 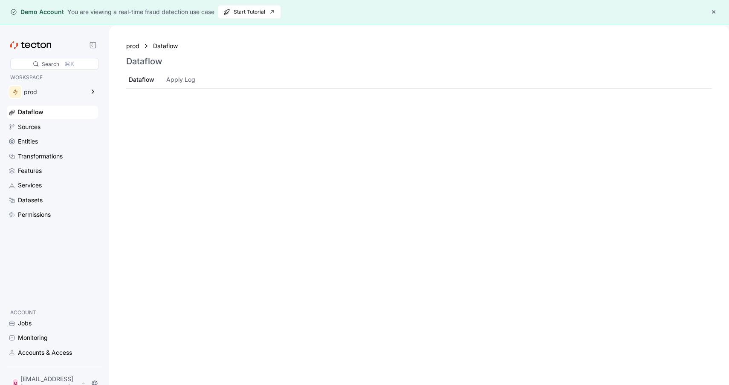 I want to click on div: Sources, so click(x=29, y=127).